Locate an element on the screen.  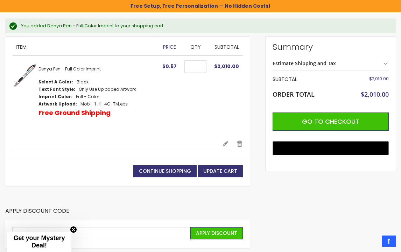
span: Apply Discount is located at coordinates (217, 233).